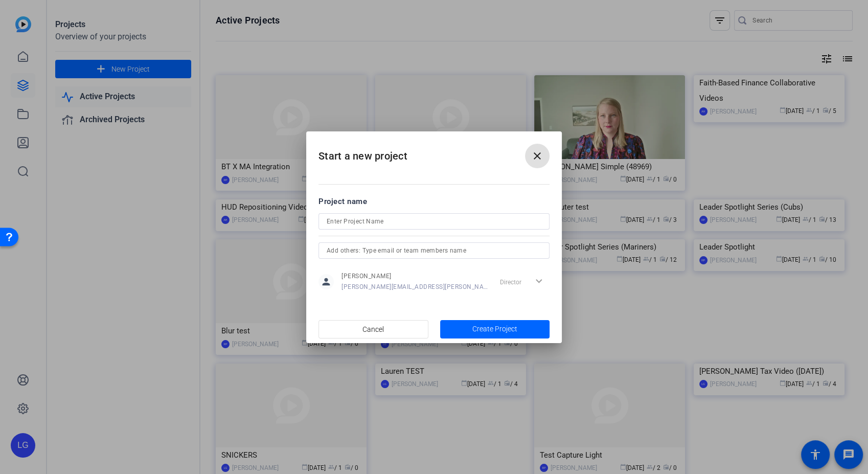 The width and height of the screenshot is (868, 474). Describe the element at coordinates (495, 329) in the screenshot. I see `button: Create Project` at that location.